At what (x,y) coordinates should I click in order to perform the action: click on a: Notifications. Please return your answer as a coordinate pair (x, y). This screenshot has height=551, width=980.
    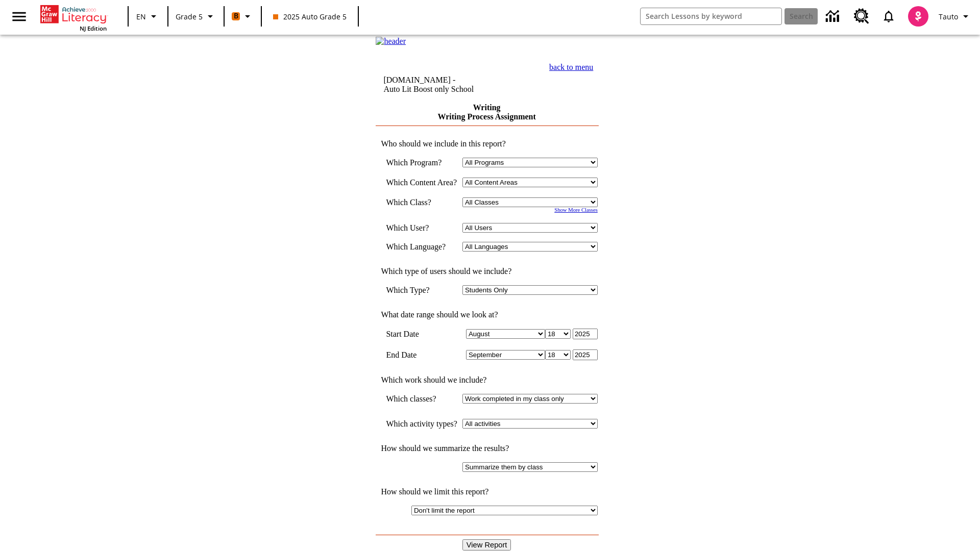
    Looking at the image, I should click on (888, 16).